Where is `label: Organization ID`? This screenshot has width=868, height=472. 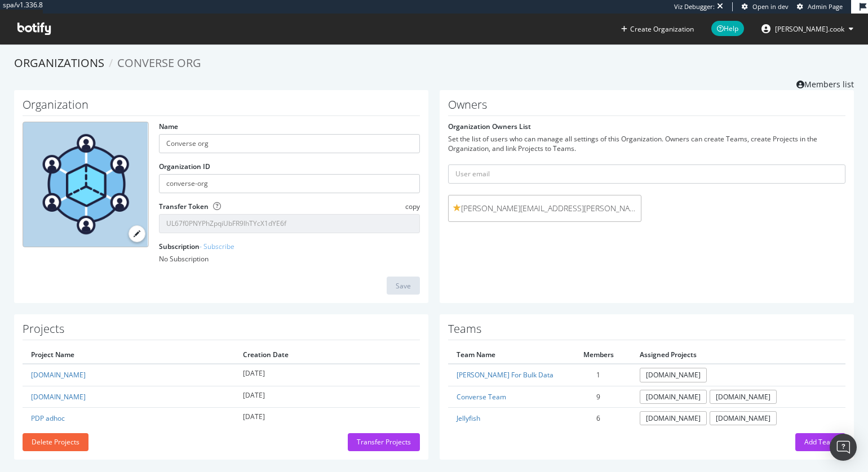 label: Organization ID is located at coordinates (185, 166).